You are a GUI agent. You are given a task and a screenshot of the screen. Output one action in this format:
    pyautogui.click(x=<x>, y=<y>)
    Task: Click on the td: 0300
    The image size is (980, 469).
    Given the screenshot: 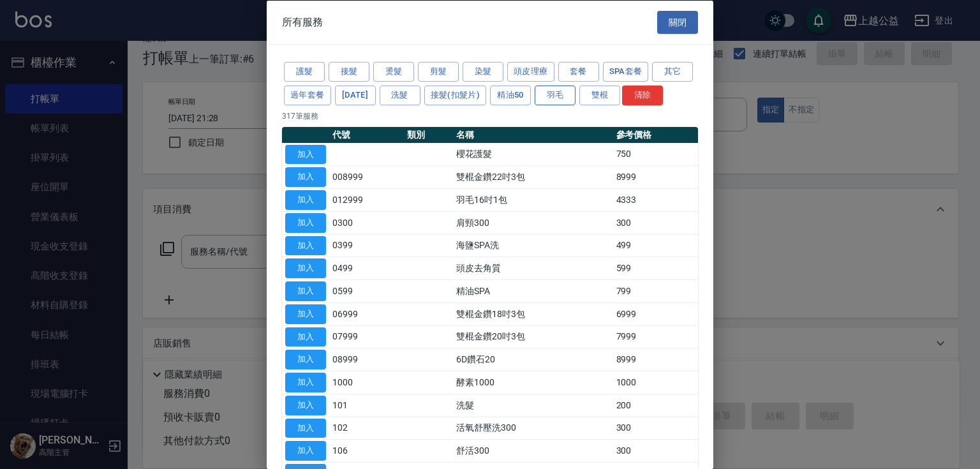 What is the action you would take?
    pyautogui.click(x=366, y=223)
    